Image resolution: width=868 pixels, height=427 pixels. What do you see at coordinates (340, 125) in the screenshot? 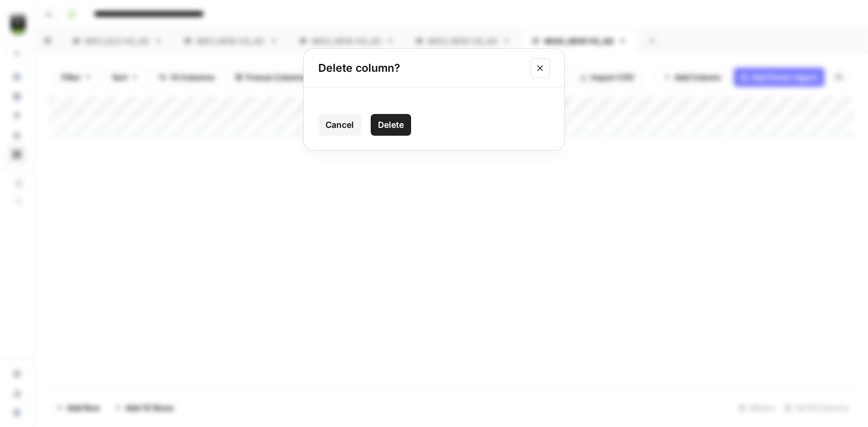
I see `span: Cancel` at bounding box center [340, 125].